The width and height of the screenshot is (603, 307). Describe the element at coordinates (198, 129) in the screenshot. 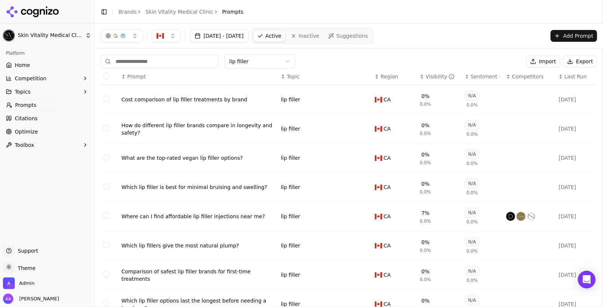

I see `a: How do different lip filler brands compare in longevity and safety?` at that location.